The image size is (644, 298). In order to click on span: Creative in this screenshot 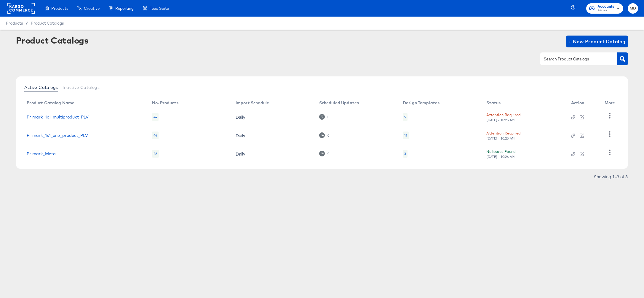, I will do `click(92, 8)`.